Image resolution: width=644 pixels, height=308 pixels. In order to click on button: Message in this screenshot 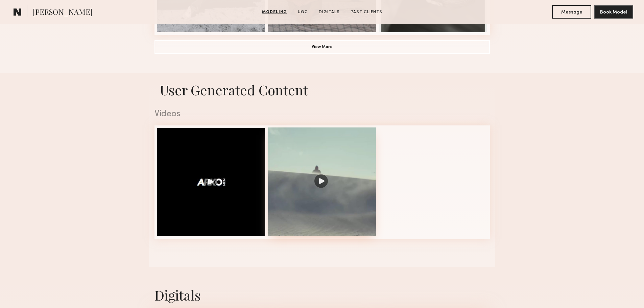, I will do `click(572, 12)`.